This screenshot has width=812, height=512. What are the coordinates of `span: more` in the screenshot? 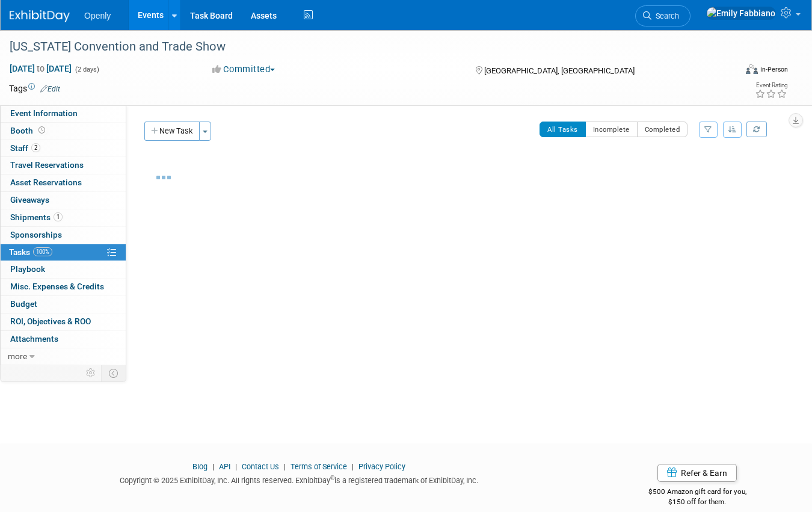 It's located at (18, 356).